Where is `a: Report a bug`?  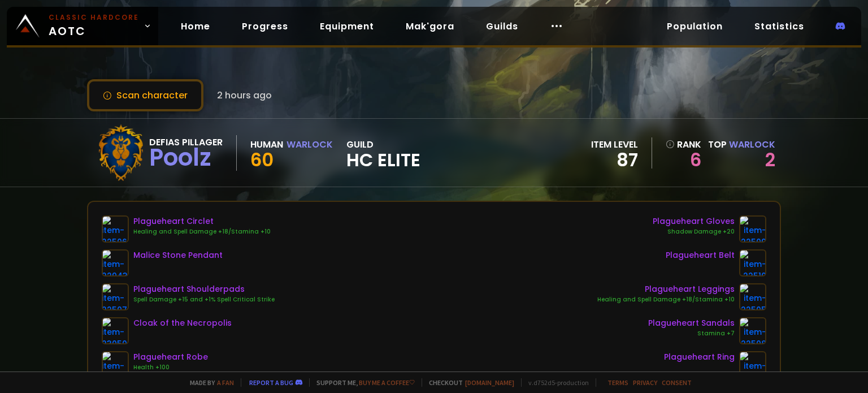 a: Report a bug is located at coordinates (271, 382).